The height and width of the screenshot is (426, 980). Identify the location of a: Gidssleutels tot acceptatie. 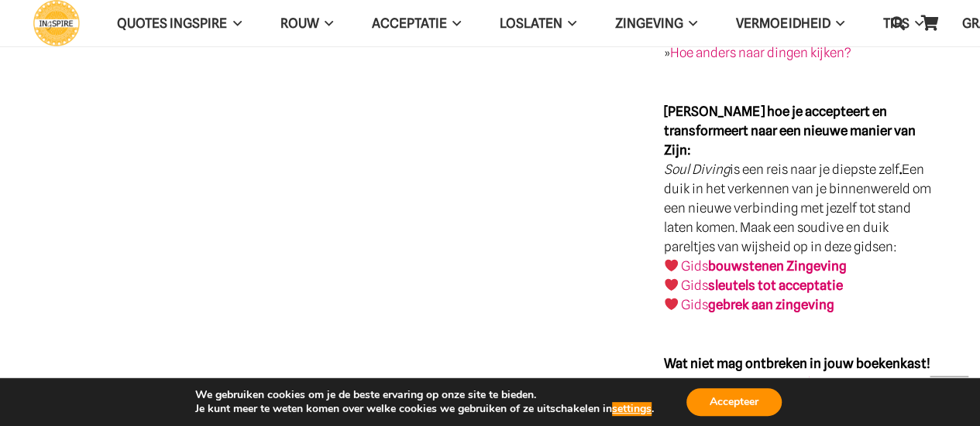
(761, 286).